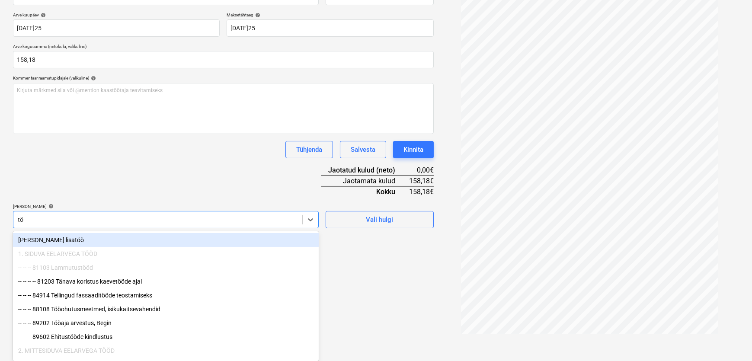  Describe the element at coordinates (166, 337) in the screenshot. I see `div: -- -- -- 89602 Ehitustööde kindlustus` at that location.